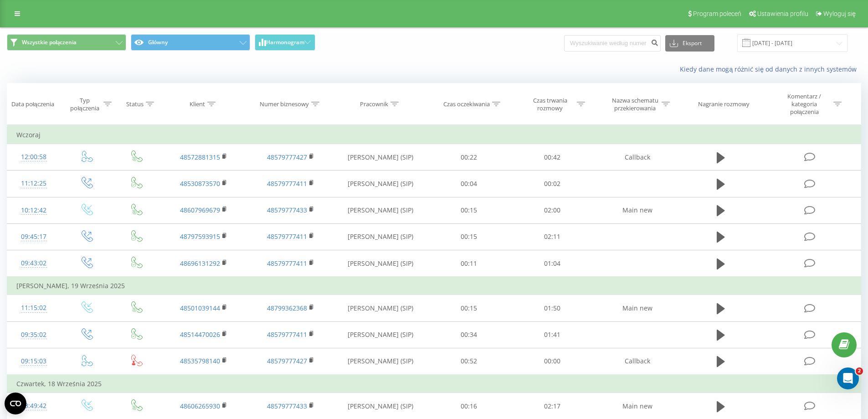 Image resolution: width=868 pixels, height=419 pixels. Describe the element at coordinates (49, 42) in the screenshot. I see `span: Wszystkie połączenia` at that location.